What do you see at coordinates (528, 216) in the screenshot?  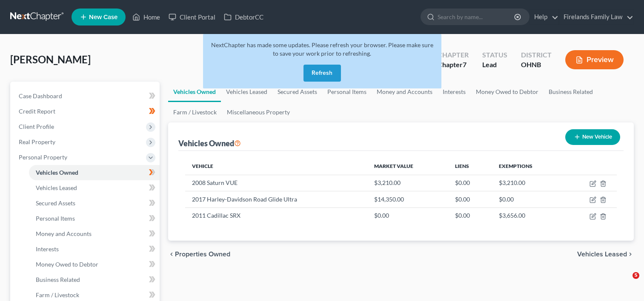 I see `td: $3,656.00` at bounding box center [528, 216].